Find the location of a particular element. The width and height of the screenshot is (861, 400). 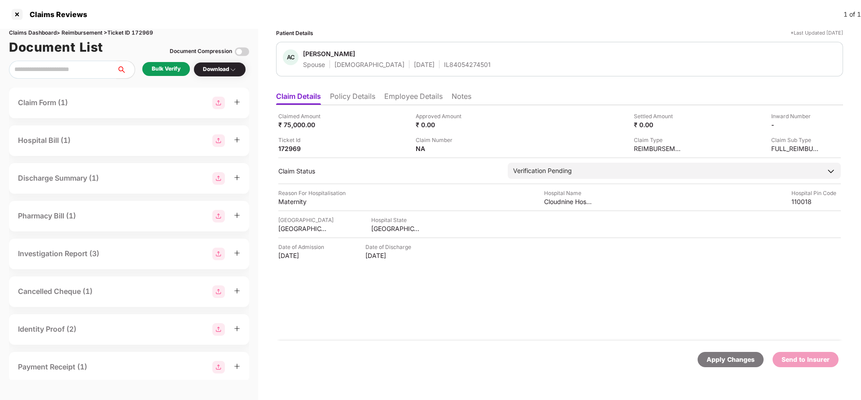

div: Claim Type is located at coordinates (659, 140).